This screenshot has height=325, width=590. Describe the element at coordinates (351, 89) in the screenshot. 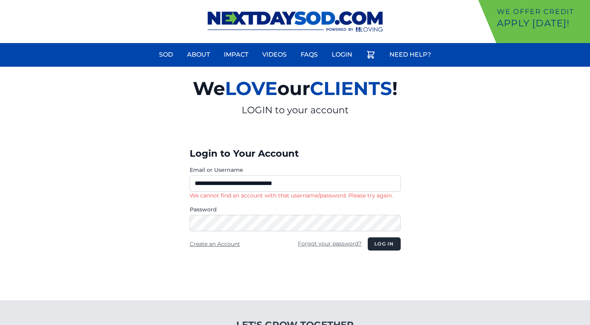

I see `span: CLIENTS` at that location.